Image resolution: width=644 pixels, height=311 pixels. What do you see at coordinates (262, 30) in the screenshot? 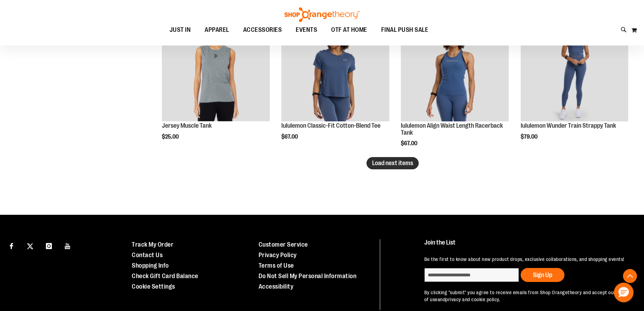
I see `a: ACCESSORIES` at bounding box center [262, 30].